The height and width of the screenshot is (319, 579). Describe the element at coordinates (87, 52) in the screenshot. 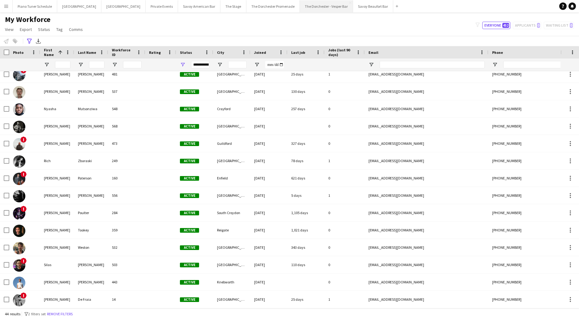

I see `span: Last Name` at that location.